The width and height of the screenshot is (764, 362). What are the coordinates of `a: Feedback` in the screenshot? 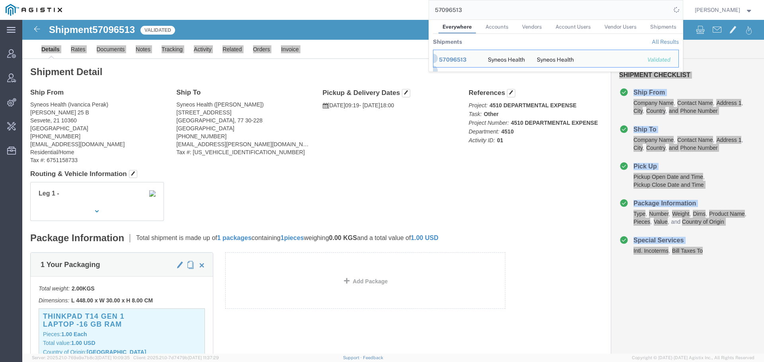 It's located at (373, 358).